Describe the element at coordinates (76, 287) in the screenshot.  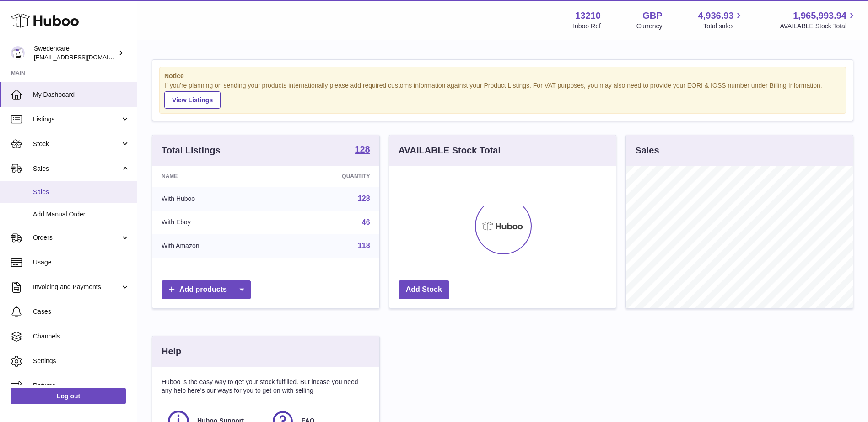
I see `span: Invoicing and Payments` at that location.